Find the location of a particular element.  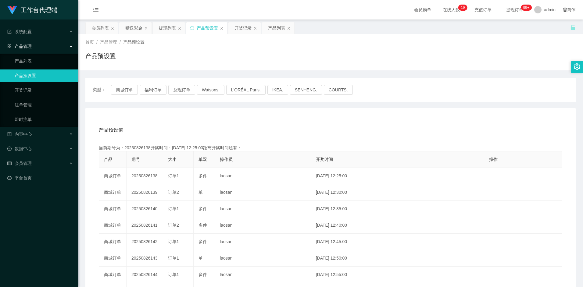

span: 单双 is located at coordinates (203, 159).